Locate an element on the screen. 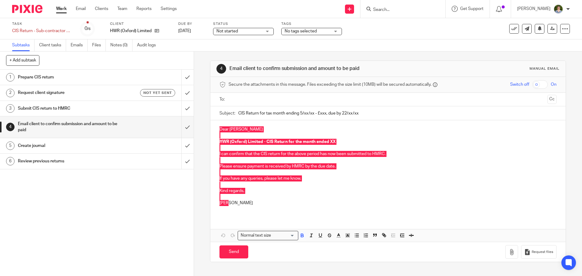  p: Please ensure payment is received by HMRC by the due date. is located at coordinates (388, 166).